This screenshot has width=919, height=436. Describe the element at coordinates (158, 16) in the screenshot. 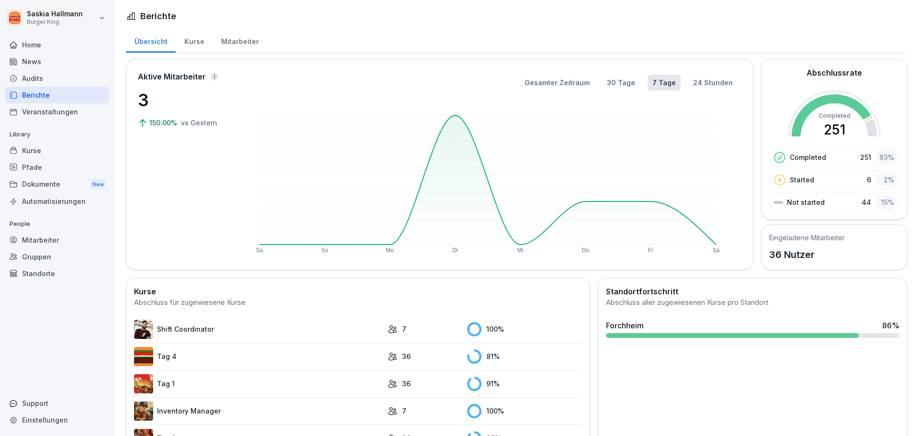

I see `h1: Berichte` at that location.